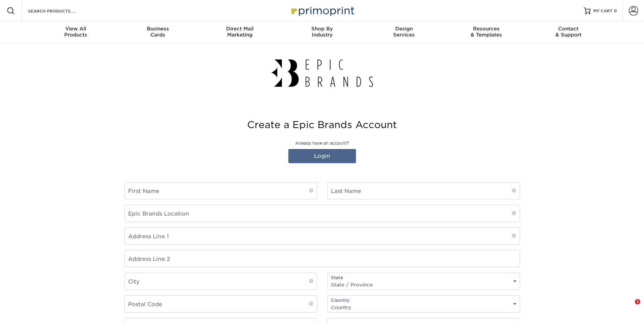 Image resolution: width=644 pixels, height=322 pixels. What do you see at coordinates (60, 11) in the screenshot?
I see `input: SEARCH PRODUCTS.....` at bounding box center [60, 11].